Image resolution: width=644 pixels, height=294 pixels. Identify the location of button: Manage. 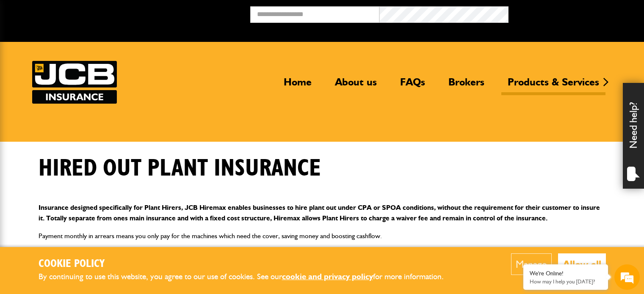
(531, 264).